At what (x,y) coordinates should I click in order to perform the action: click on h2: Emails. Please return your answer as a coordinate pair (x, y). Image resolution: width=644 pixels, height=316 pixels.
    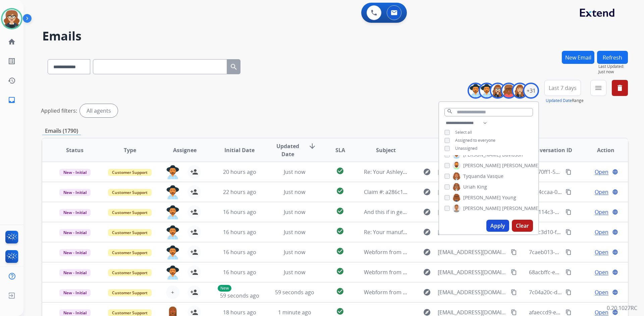
    Looking at the image, I should click on (335, 36).